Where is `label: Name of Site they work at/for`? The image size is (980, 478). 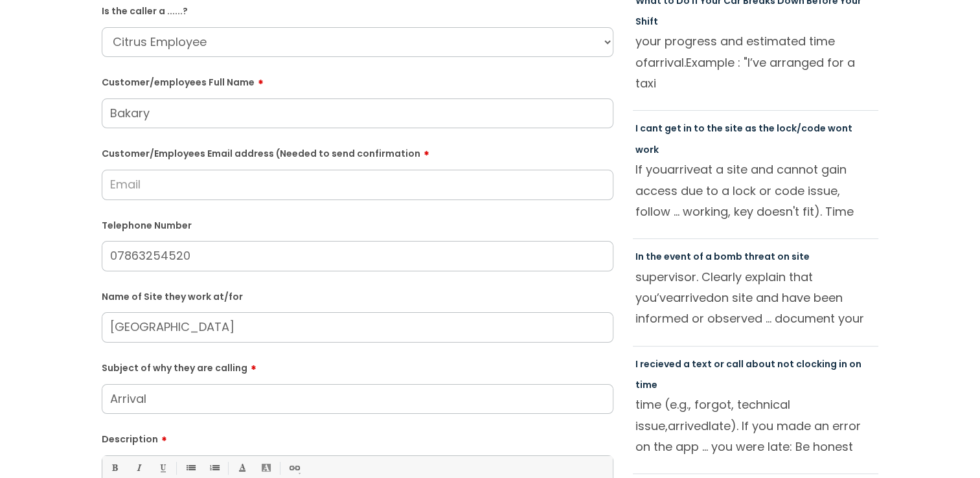 label: Name of Site they work at/for is located at coordinates (358, 296).